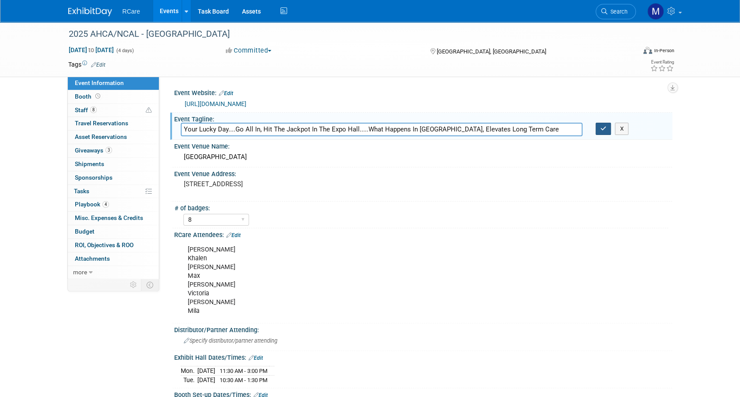  What do you see at coordinates (113, 97) in the screenshot?
I see `a: Booth` at bounding box center [113, 97].